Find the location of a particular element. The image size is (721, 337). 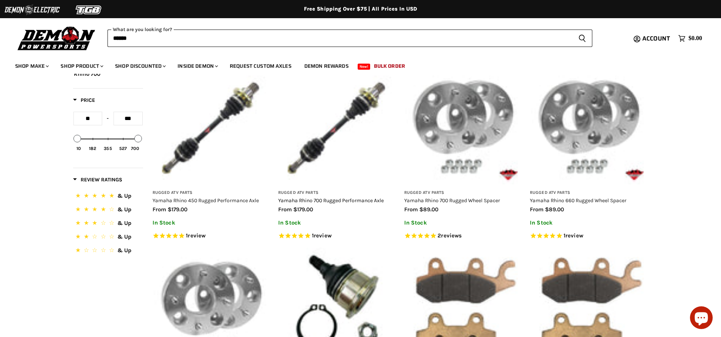

span: Rhino 700 is located at coordinates (87, 74).